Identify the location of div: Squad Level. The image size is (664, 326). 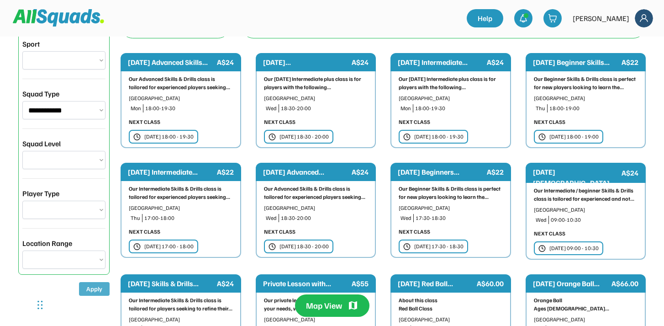
(42, 143).